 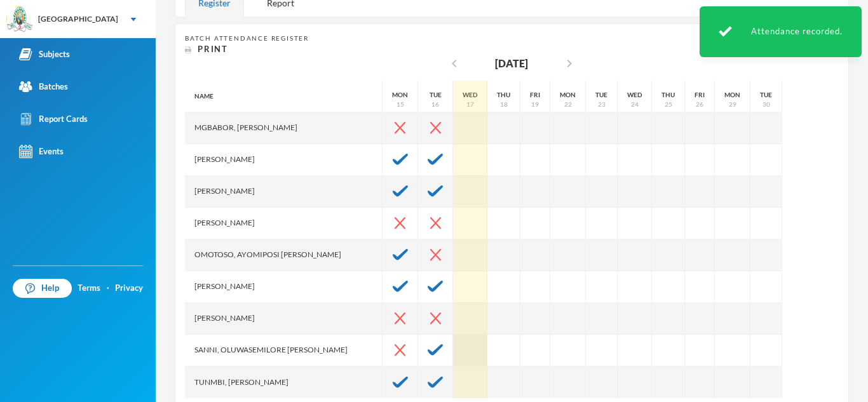 I want to click on a: Terms, so click(x=89, y=288).